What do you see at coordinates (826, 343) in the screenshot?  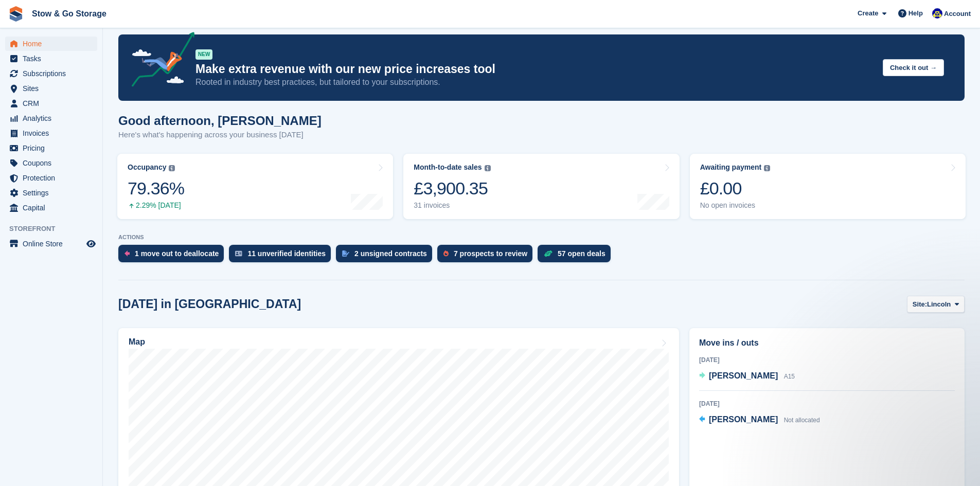 I see `h2: Move ins / outs` at bounding box center [826, 343].